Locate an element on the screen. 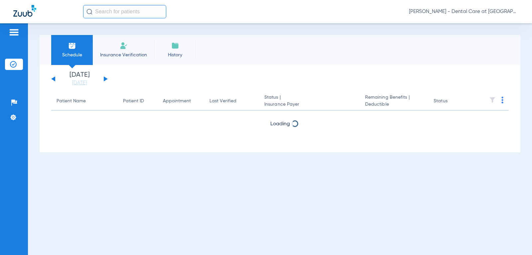  img: Zuub Logo is located at coordinates (25, 11).